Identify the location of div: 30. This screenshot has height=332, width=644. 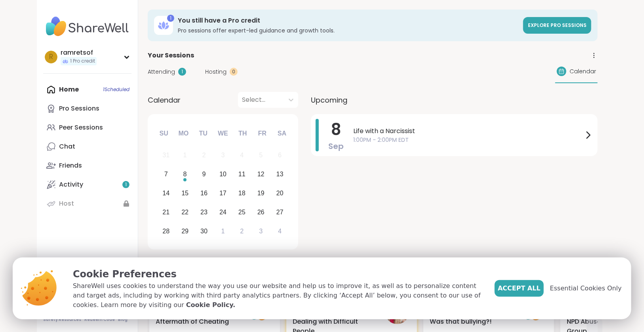
(204, 231).